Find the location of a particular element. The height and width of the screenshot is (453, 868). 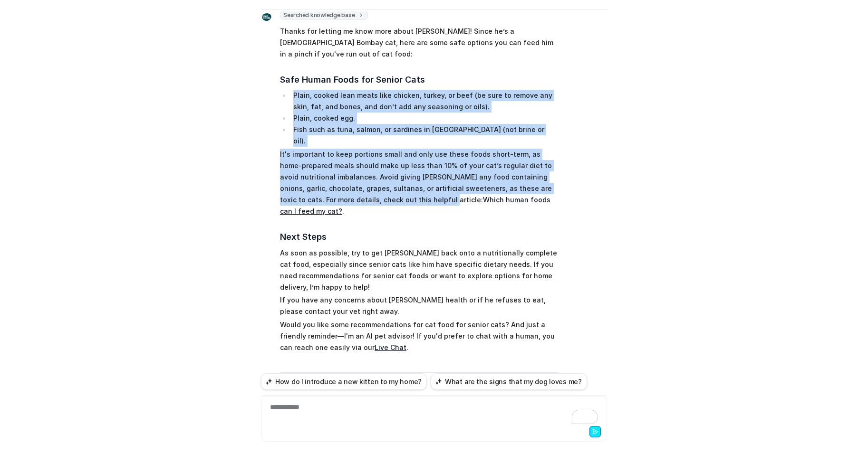

h3: Next Steps is located at coordinates (419, 237).